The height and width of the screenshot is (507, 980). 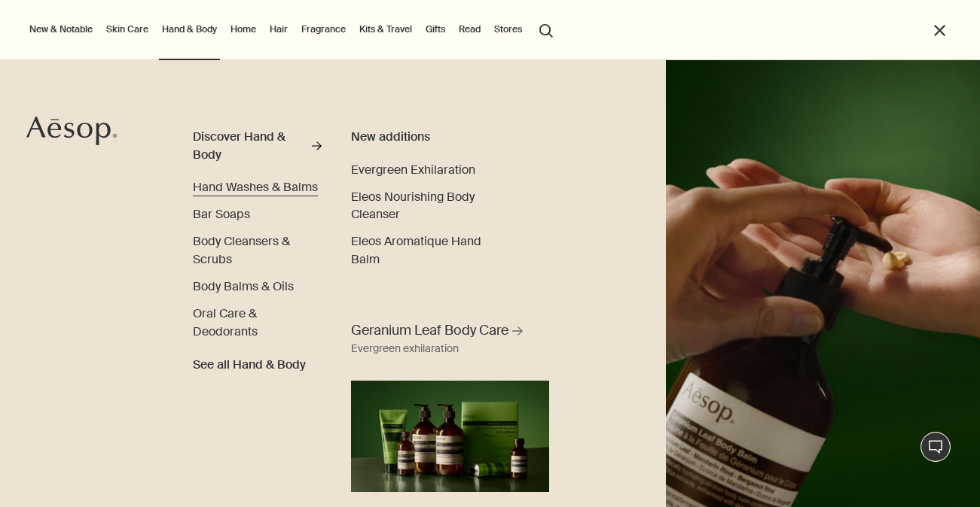 What do you see at coordinates (241, 250) in the screenshot?
I see `span: Body Cleansers & Scrubs` at bounding box center [241, 250].